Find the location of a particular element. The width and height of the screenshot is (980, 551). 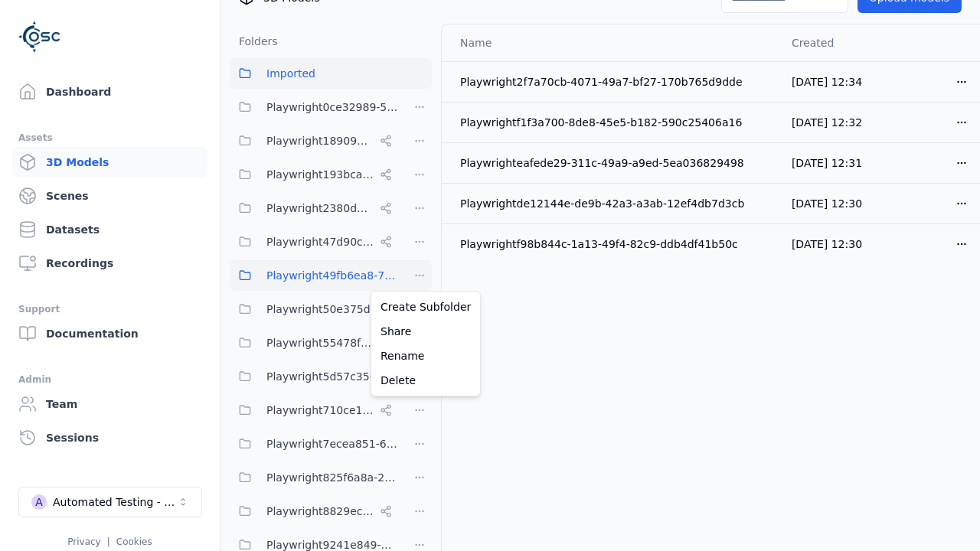

div: Delete is located at coordinates (426, 380).